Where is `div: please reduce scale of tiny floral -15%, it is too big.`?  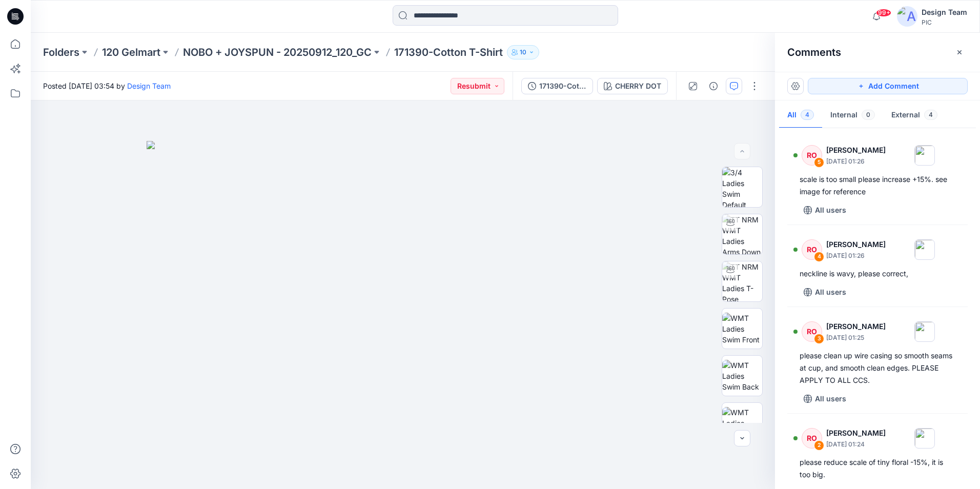
div: please reduce scale of tiny floral -15%, it is too big. is located at coordinates (877, 469).